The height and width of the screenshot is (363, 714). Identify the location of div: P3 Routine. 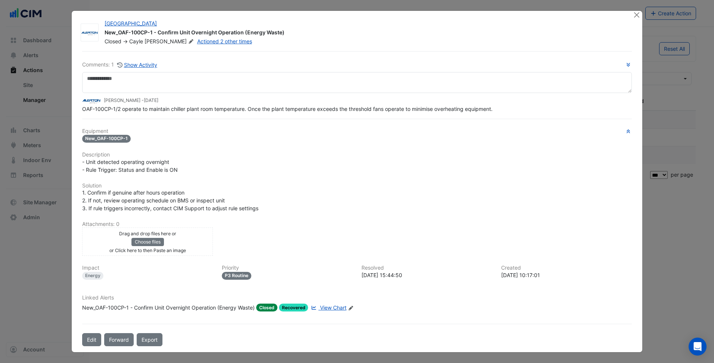
(236, 276).